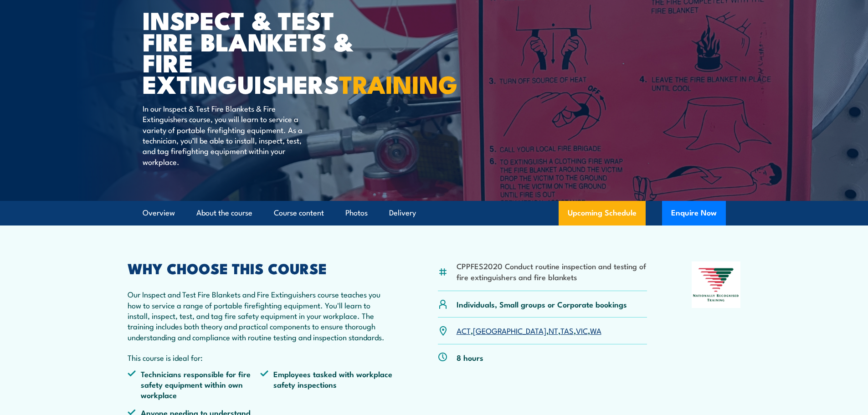 The width and height of the screenshot is (868, 415). What do you see at coordinates (255, 51) in the screenshot?
I see `h1: Inspect & Test Fire Blankets & Fire Extinguishers` at bounding box center [255, 51].